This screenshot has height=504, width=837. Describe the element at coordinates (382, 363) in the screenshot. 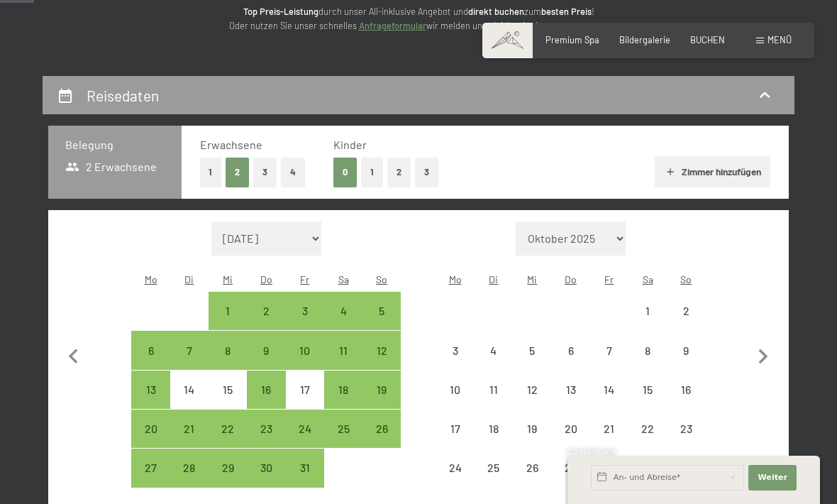

I see `div: 12` at that location.